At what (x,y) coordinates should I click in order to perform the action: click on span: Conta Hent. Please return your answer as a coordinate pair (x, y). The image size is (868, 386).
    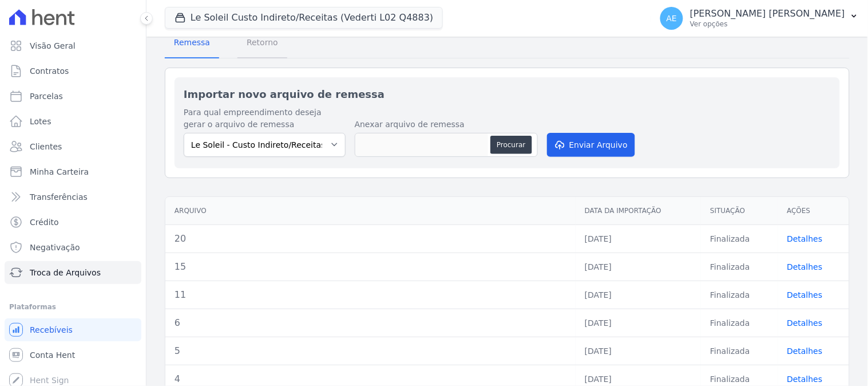
    Looking at the image, I should click on (52, 355).